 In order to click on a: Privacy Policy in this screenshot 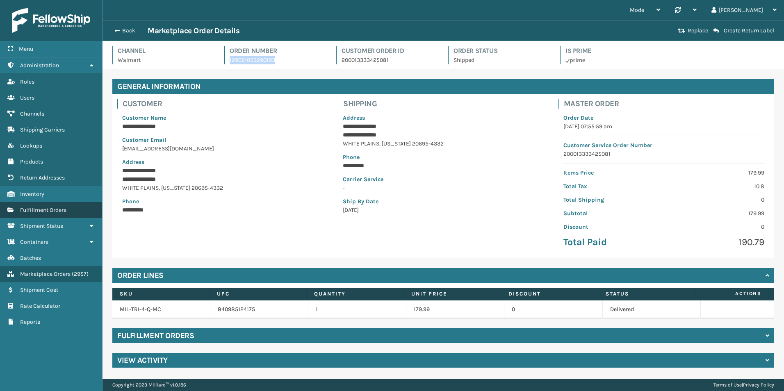, I will do `click(758, 385)`.